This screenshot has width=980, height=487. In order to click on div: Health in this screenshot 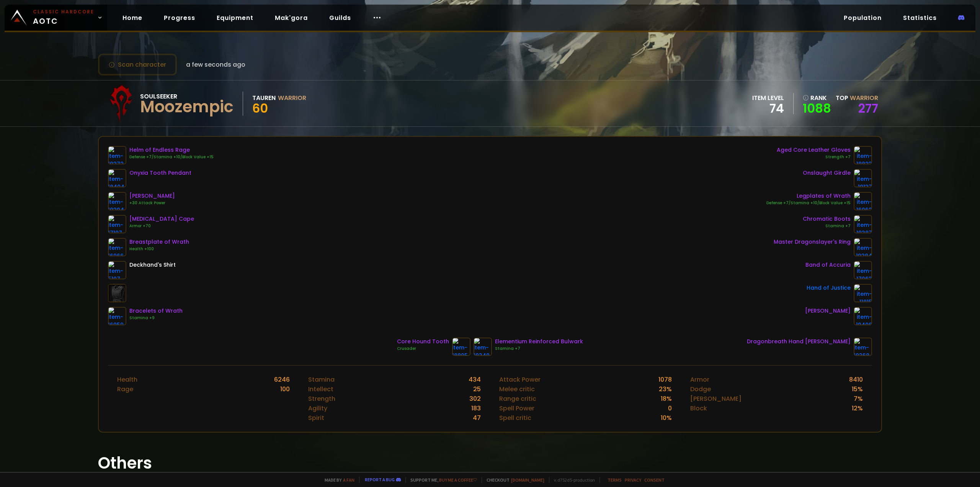, I will do `click(127, 379)`.